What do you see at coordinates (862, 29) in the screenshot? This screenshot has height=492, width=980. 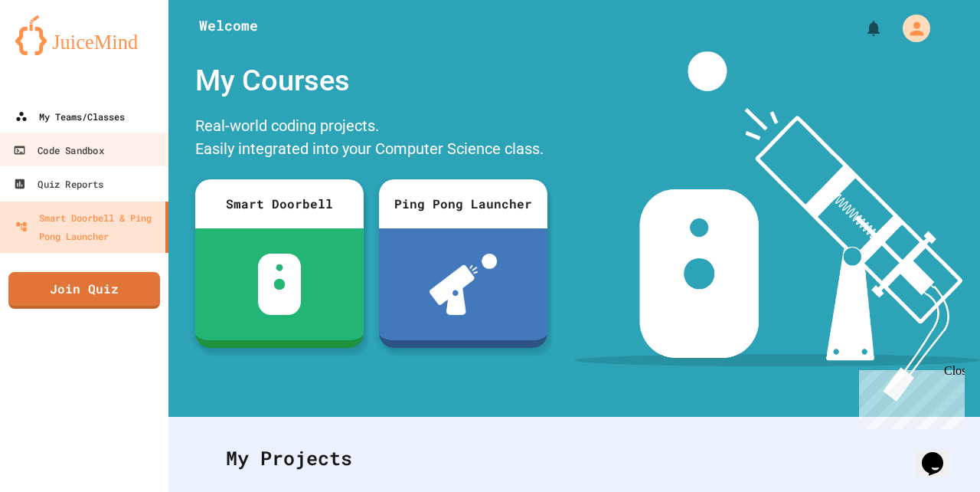 I see `div: My Notifications` at bounding box center [862, 29].